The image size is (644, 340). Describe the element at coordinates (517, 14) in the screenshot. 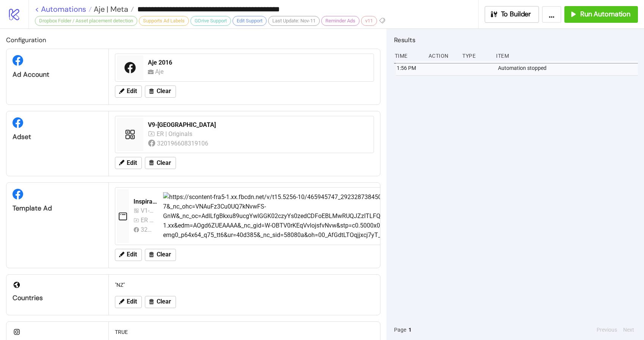

I see `span: To Builder` at that location.